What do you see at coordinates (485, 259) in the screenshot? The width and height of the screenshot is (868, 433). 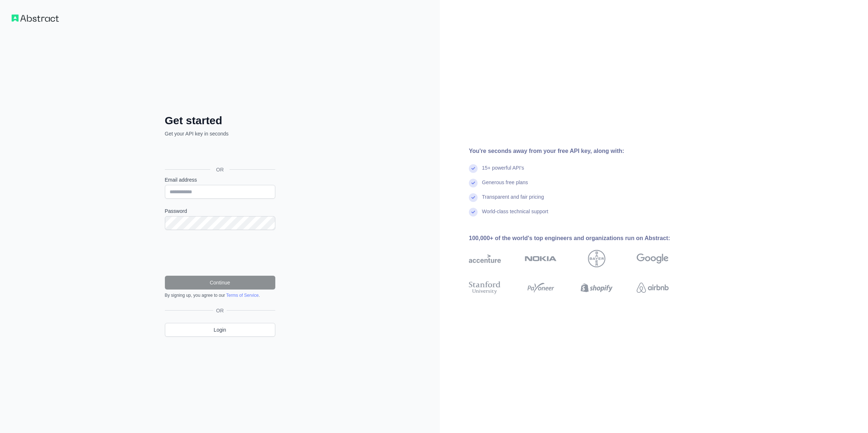 I see `img: accenture` at bounding box center [485, 259].